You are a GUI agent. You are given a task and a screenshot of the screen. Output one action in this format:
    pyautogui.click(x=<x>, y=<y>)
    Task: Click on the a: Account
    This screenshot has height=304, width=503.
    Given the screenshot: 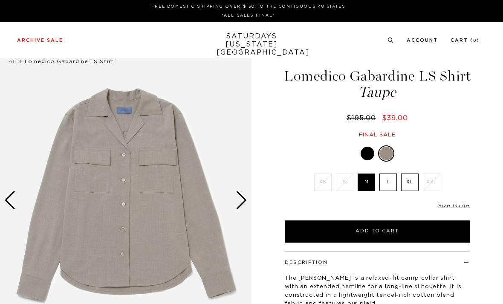 What is the action you would take?
    pyautogui.click(x=422, y=40)
    